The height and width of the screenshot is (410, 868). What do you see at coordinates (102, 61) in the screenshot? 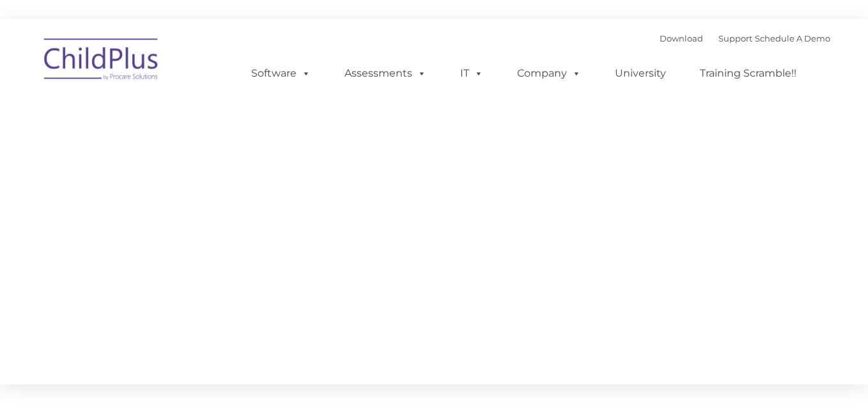
I see `img: ChildPlus by Procare Solutions` at bounding box center [102, 61].